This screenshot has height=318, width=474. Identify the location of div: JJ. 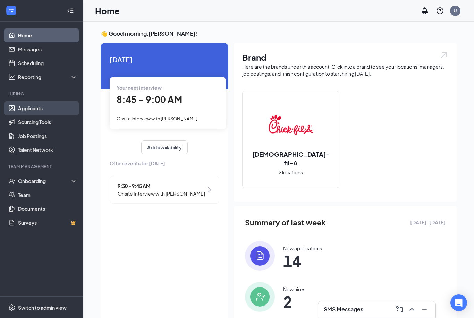
(455, 10).